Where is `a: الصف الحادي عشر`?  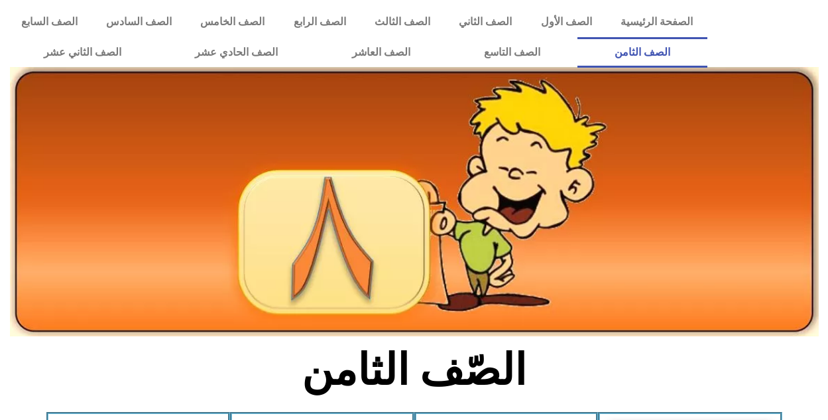
a: الصف الحادي عشر is located at coordinates (237, 52).